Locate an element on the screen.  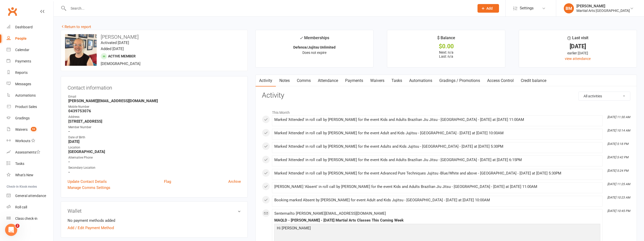
div: Address is located at coordinates (154, 117).